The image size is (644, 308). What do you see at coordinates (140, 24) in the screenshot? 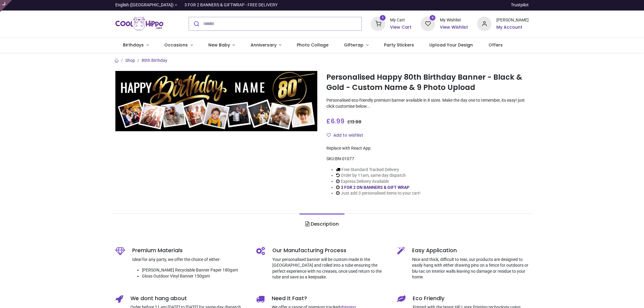
I see `span: Logo of Cool Hippo` at bounding box center [140, 24].